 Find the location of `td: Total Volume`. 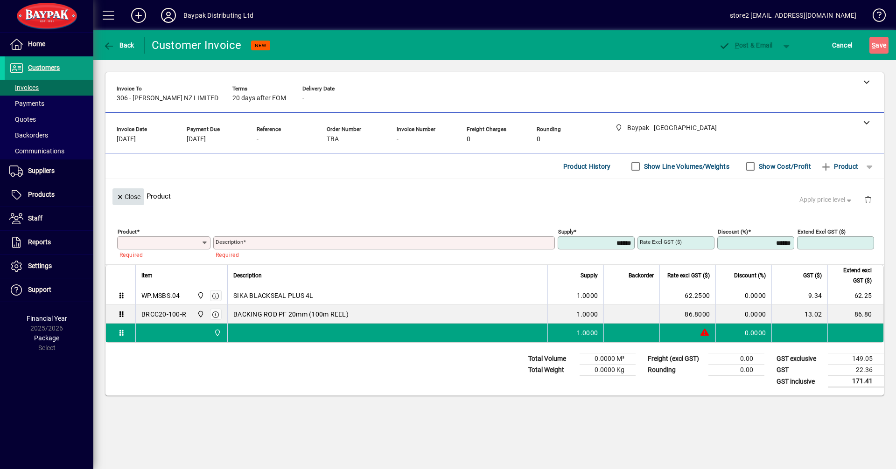

td: Total Volume is located at coordinates (551, 359).